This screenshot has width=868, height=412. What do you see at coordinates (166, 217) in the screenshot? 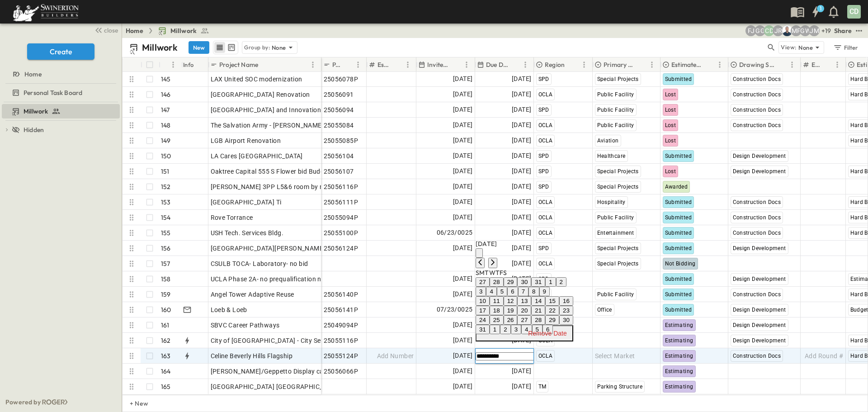
I see `p: 154` at bounding box center [166, 217].